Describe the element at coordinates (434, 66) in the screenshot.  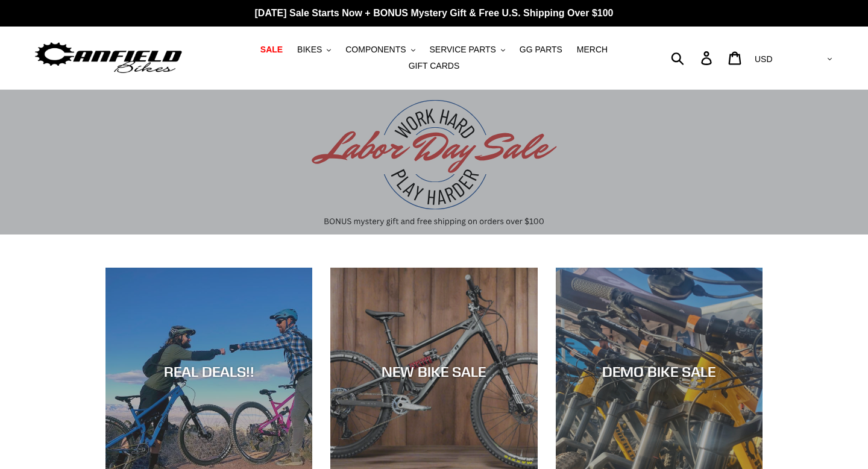
I see `span: GIFT CARDS` at that location.